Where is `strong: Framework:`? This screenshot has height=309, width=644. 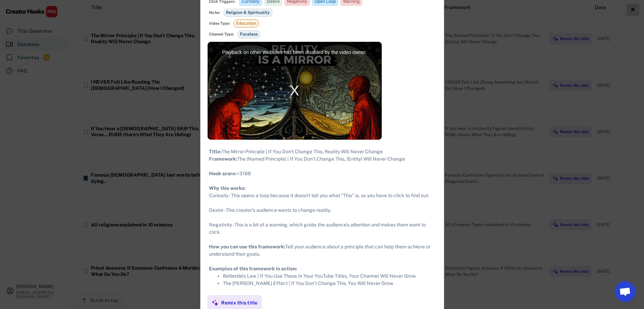 strong: Framework: is located at coordinates (223, 159).